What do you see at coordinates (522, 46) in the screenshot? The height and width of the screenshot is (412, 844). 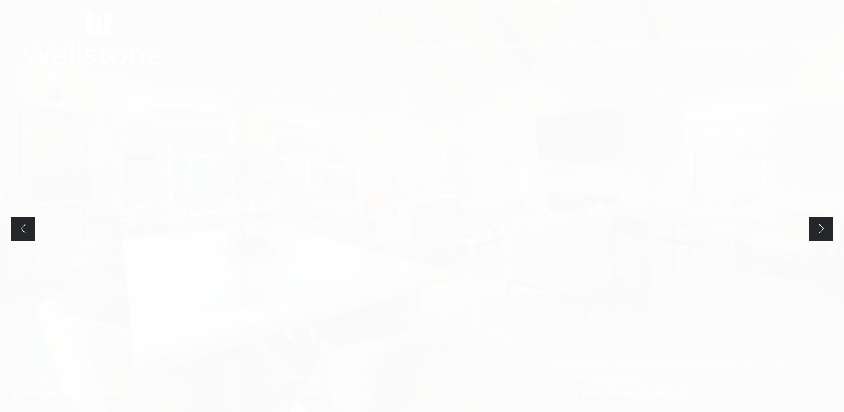 I see `a: Book a Tour` at bounding box center [522, 46].